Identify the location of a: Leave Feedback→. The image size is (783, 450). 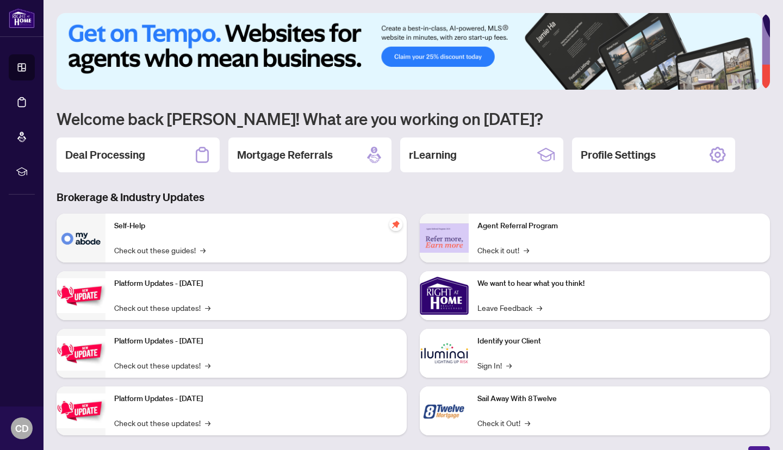
(509, 308).